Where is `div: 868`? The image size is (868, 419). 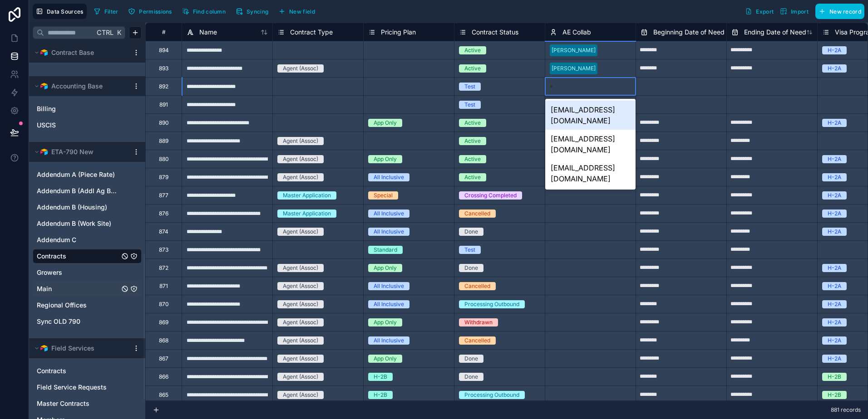 div: 868 is located at coordinates (164, 340).